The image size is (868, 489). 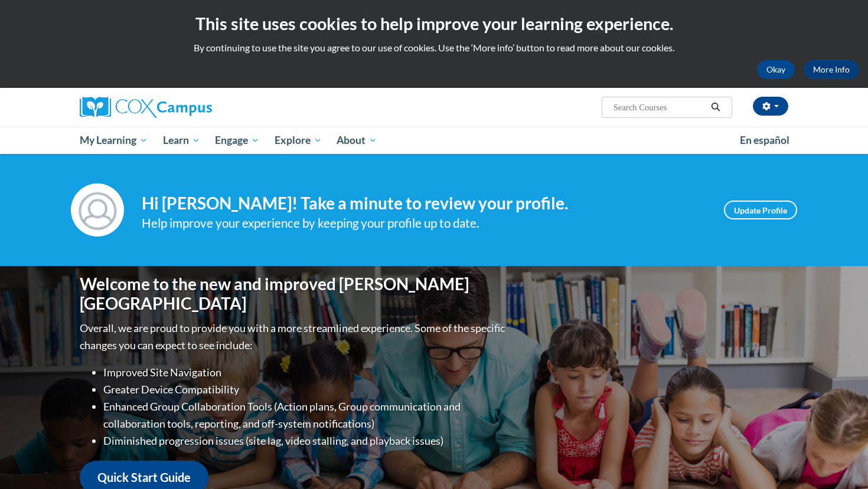 What do you see at coordinates (358, 140) in the screenshot?
I see `a: About` at bounding box center [358, 140].